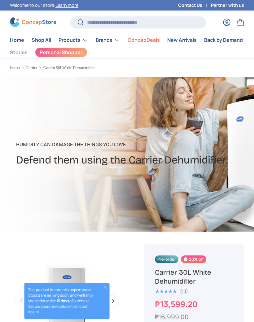 Image resolution: width=254 pixels, height=322 pixels. I want to click on strong: ₱13,599.20, so click(177, 304).